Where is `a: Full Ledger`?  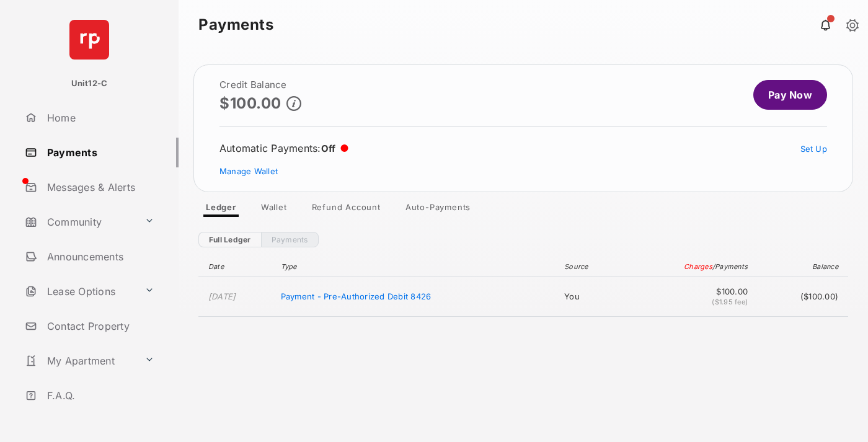 a: Full Ledger is located at coordinates (229, 239).